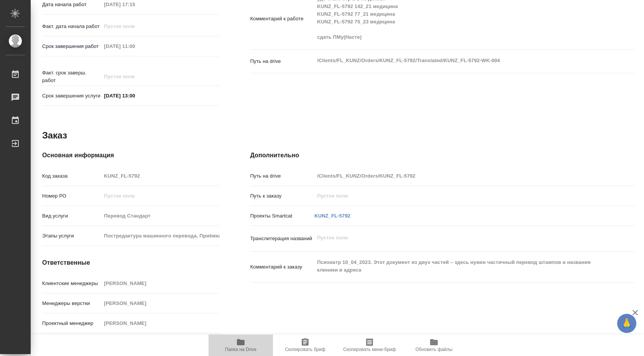 This screenshot has height=356, width=644. I want to click on p: Факт. срок заверш. работ, so click(72, 77).